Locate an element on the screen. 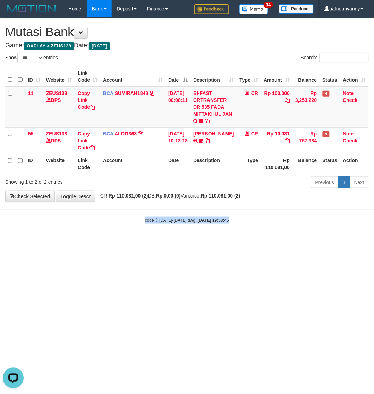  img: Button%20Memo.svg is located at coordinates (254, 9).